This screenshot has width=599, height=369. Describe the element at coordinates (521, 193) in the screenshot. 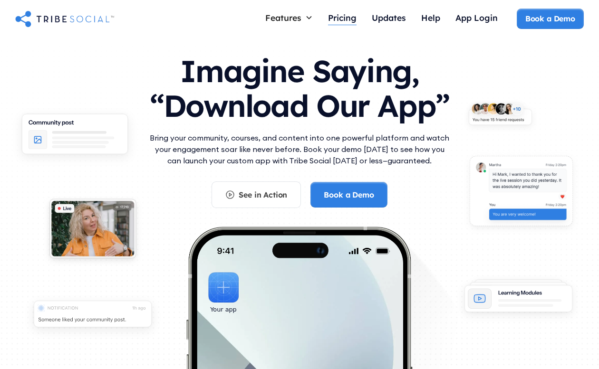

I see `img: An illustration of chat` at that location.